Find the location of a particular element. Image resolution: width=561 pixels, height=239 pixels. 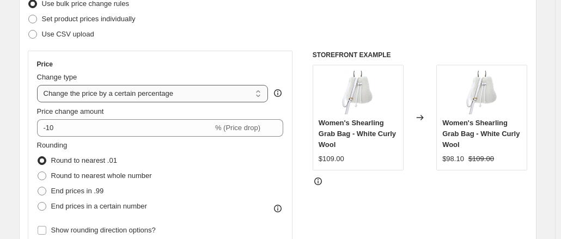

span: Use CSV upload is located at coordinates (68, 34).